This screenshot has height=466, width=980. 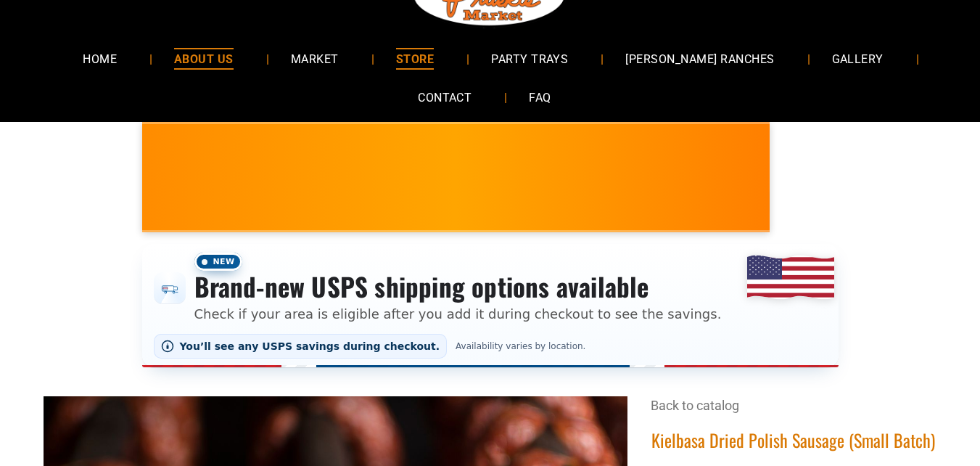 What do you see at coordinates (204, 58) in the screenshot?
I see `span: ABOUT US` at bounding box center [204, 58].